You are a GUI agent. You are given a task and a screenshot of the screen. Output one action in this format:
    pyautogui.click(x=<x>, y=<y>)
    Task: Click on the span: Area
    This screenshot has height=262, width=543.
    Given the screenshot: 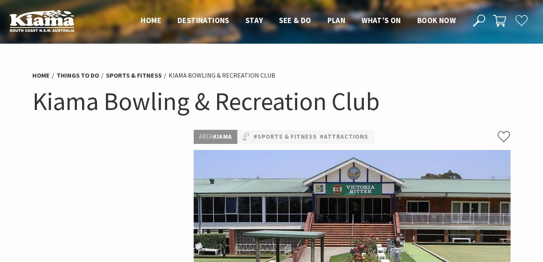 What is the action you would take?
    pyautogui.click(x=206, y=136)
    